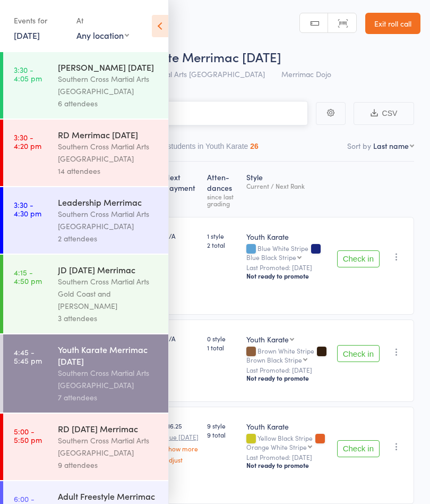 This screenshot has height=504, width=430. What do you see at coordinates (28, 209) in the screenshot?
I see `time: 3:30 - 4:30 pm` at bounding box center [28, 209].